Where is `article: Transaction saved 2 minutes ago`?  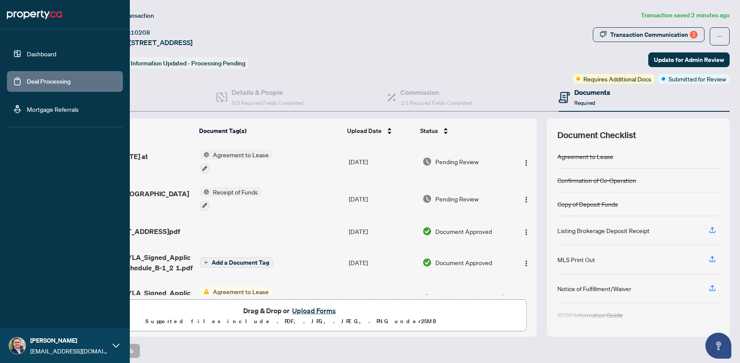 article: Transaction saved 2 minutes ago is located at coordinates (685, 15).